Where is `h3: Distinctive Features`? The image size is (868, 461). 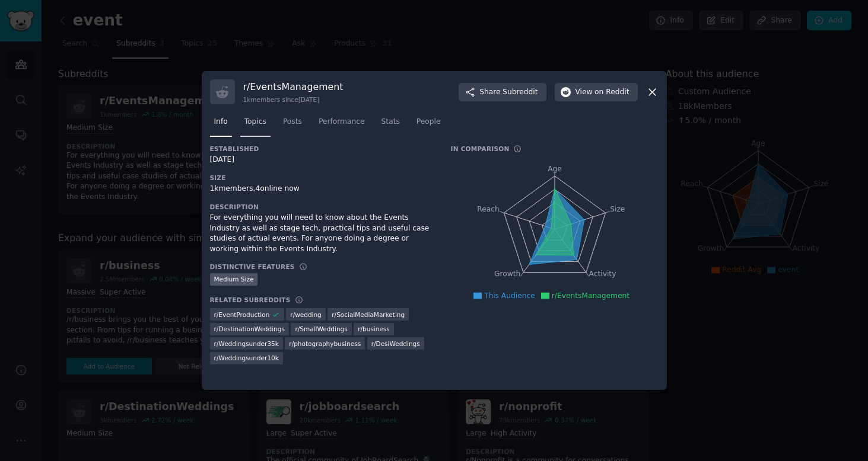 h3: Distinctive Features is located at coordinates (252, 267).